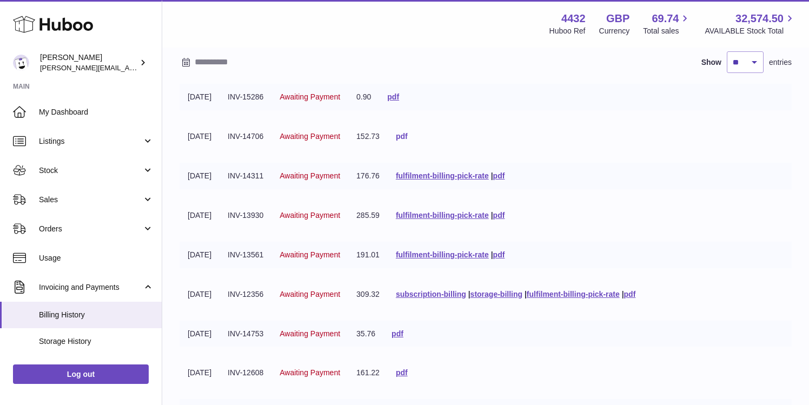 This screenshot has height=405, width=809. Describe the element at coordinates (96, 258) in the screenshot. I see `span: Usage` at that location.